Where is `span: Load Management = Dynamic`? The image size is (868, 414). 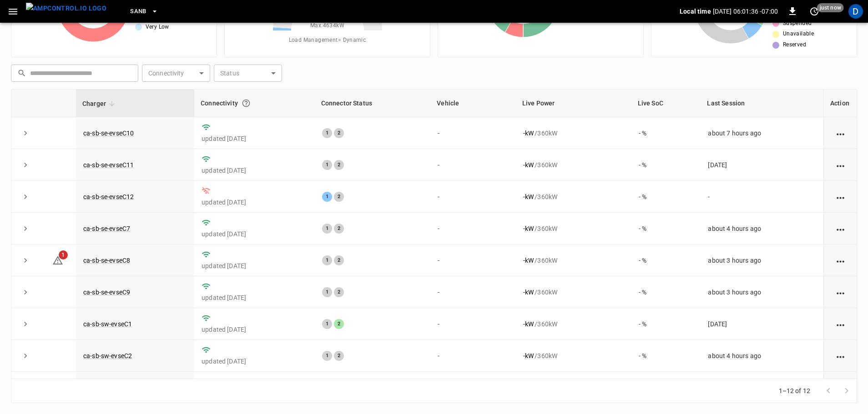
span: Load Management = Dynamic is located at coordinates (327, 41).